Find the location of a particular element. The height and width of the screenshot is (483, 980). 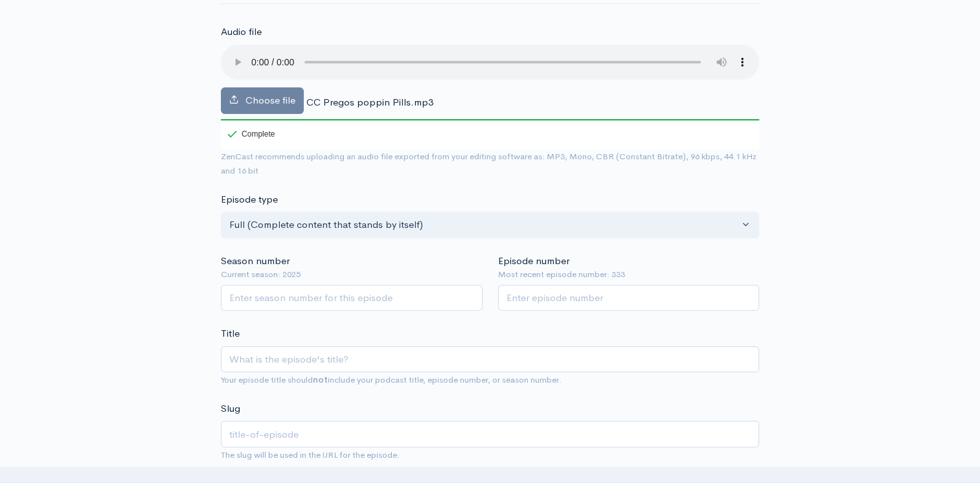

label: Title is located at coordinates (230, 334).